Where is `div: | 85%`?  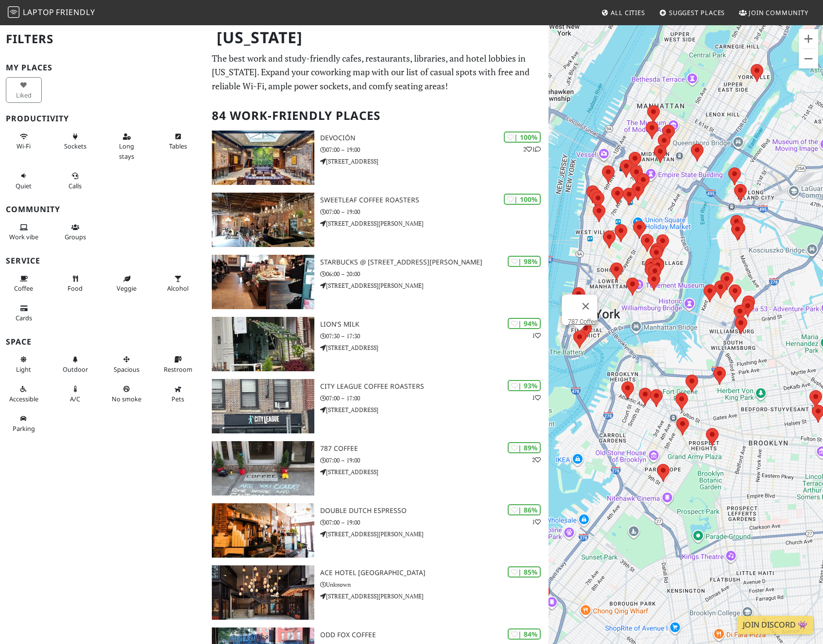
div: | 85% is located at coordinates (524, 572).